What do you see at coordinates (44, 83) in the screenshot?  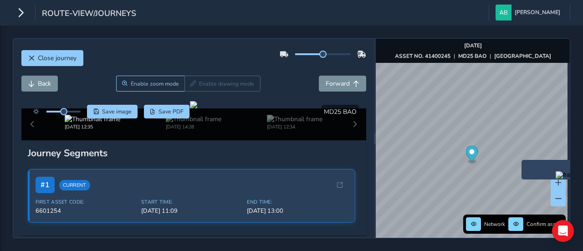 I see `span: Back` at bounding box center [44, 83].